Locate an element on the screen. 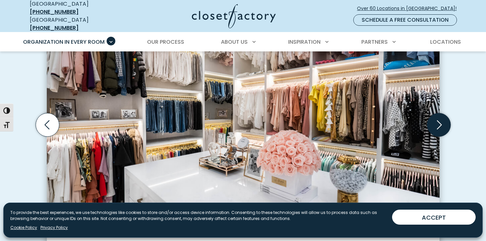 The height and width of the screenshot is (241, 486). button: ACCEPT is located at coordinates (434, 217).